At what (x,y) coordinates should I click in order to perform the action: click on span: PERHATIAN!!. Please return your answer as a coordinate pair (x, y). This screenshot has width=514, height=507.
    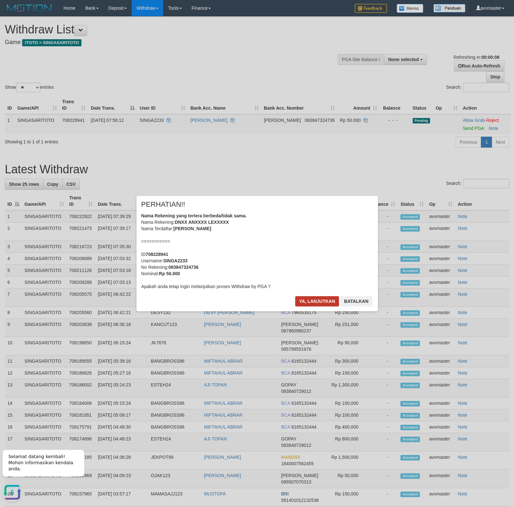
    Looking at the image, I should click on (163, 205).